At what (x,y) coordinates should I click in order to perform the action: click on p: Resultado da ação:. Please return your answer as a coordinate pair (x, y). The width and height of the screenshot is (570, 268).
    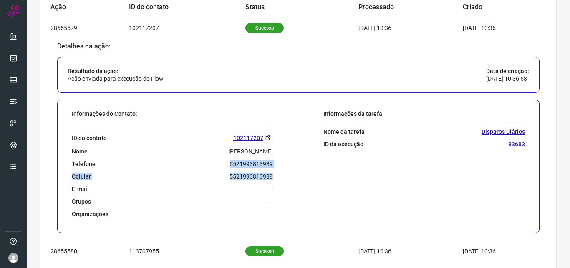
    Looking at the image, I should click on (116, 71).